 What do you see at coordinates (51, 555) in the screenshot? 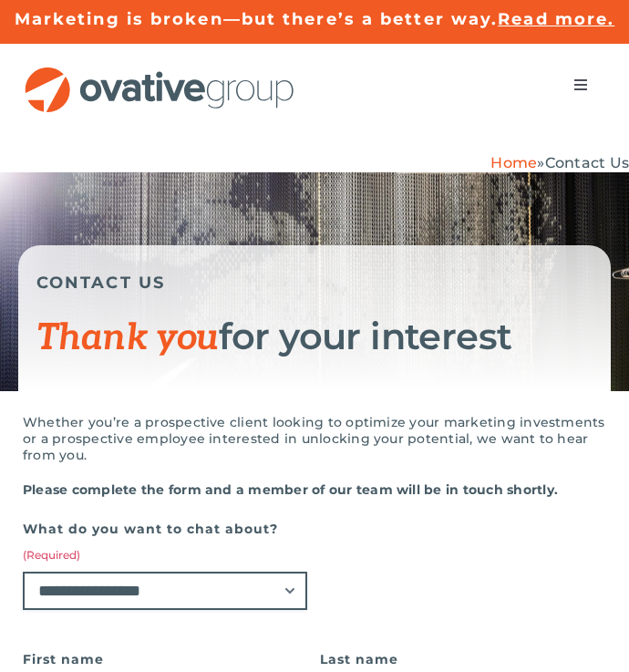
I see `span: (Required)` at bounding box center [51, 555].